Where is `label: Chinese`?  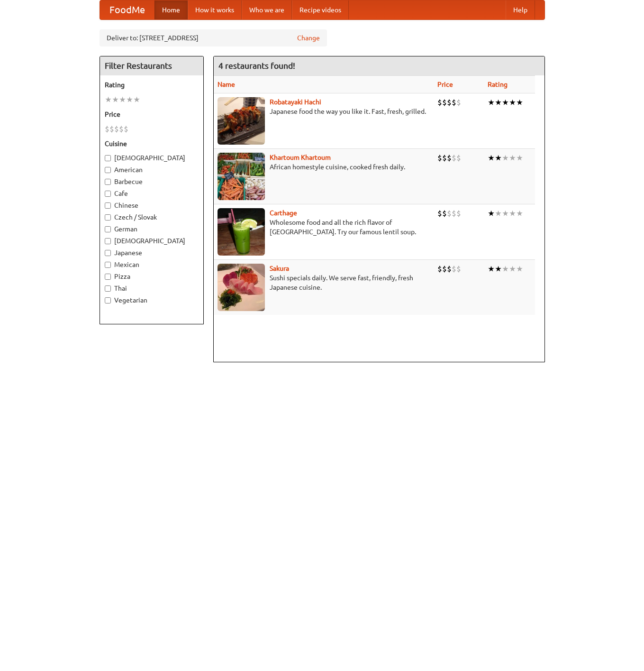 label: Chinese is located at coordinates (152, 205).